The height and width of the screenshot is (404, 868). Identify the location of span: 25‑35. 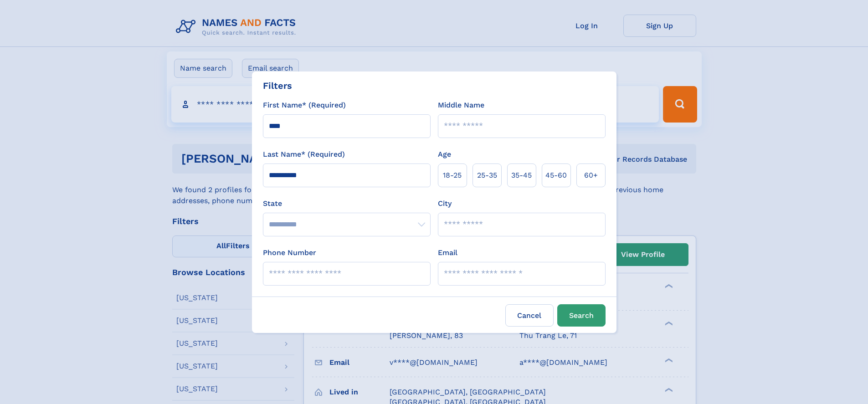
(487, 176).